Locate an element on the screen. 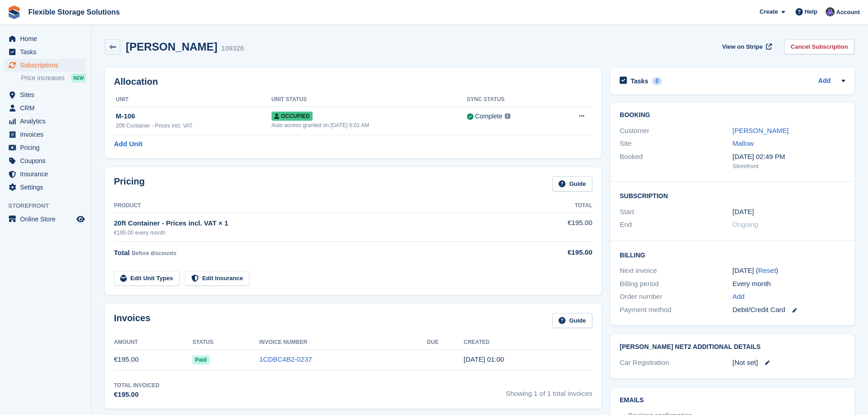  span: Before discounts is located at coordinates (154, 253).